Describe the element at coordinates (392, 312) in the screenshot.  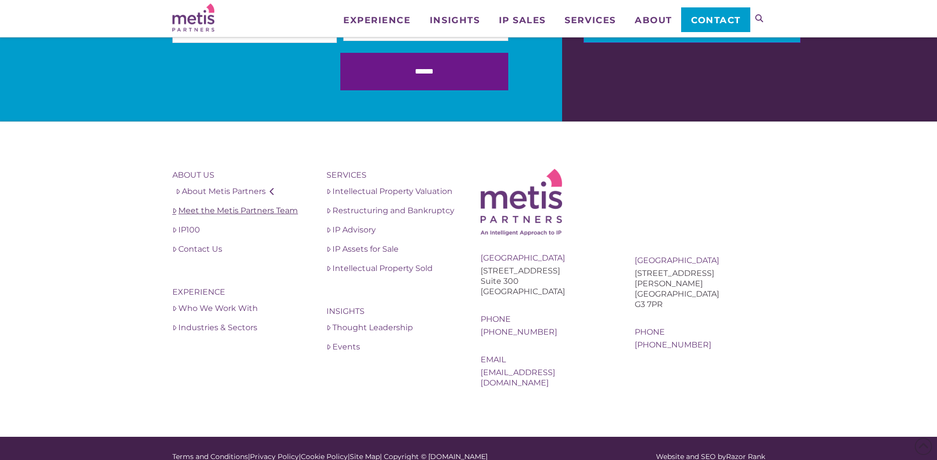
I see `h4: Insights` at that location.